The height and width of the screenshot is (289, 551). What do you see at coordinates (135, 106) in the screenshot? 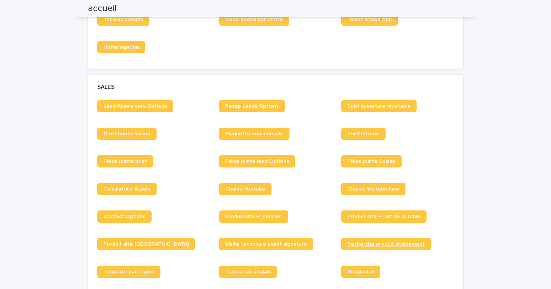
I see `span: Lead Atawa vers Options` at bounding box center [135, 106].